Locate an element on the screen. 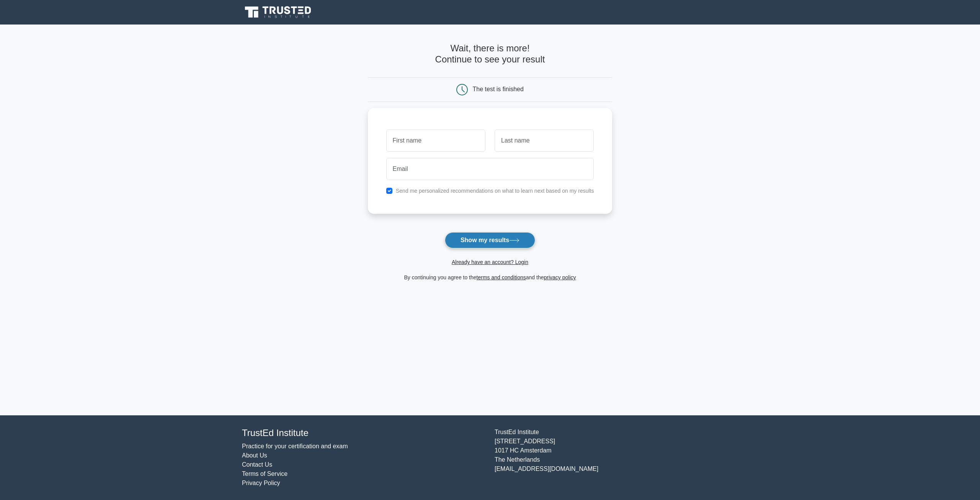 The image size is (980, 500). a: Practice for your certification and exam is located at coordinates (295, 446).